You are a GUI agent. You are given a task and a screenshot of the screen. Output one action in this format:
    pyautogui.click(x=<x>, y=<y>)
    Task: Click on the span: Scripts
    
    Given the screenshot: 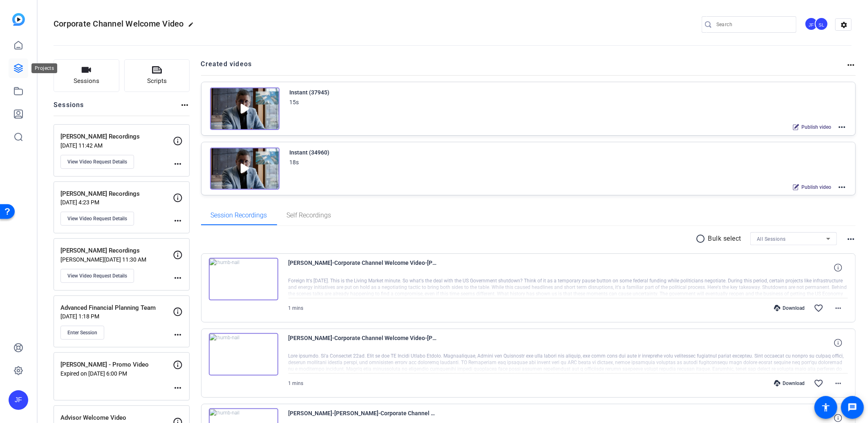 What is the action you would take?
    pyautogui.click(x=157, y=81)
    